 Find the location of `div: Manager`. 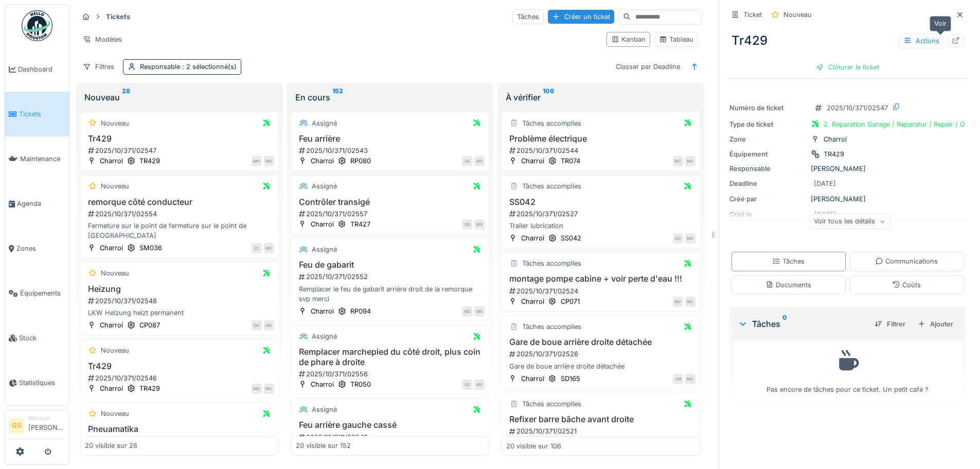

div: Manager is located at coordinates (47, 418).